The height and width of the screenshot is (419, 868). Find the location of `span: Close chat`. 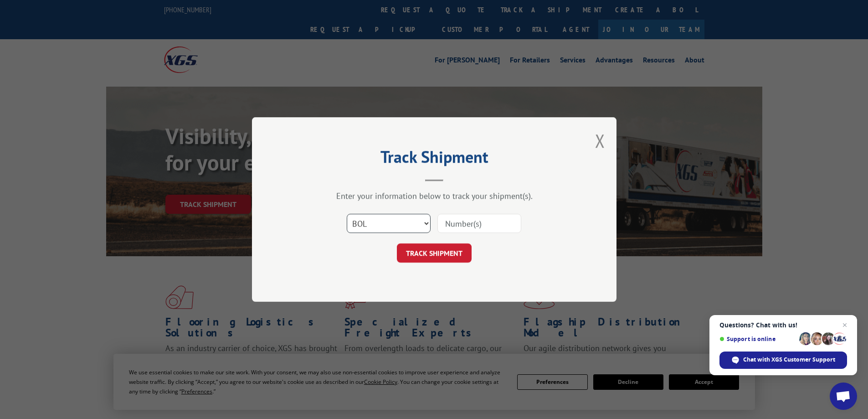

span: Close chat is located at coordinates (844, 325).